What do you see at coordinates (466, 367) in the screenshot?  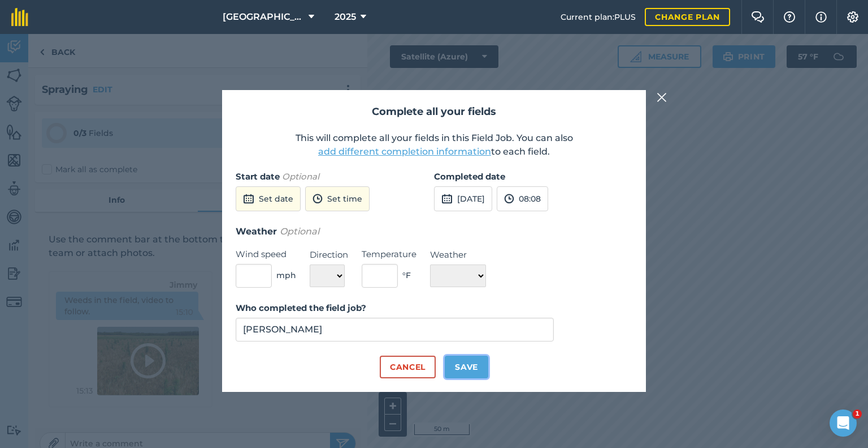 I see `button: Save` at bounding box center [466, 367].